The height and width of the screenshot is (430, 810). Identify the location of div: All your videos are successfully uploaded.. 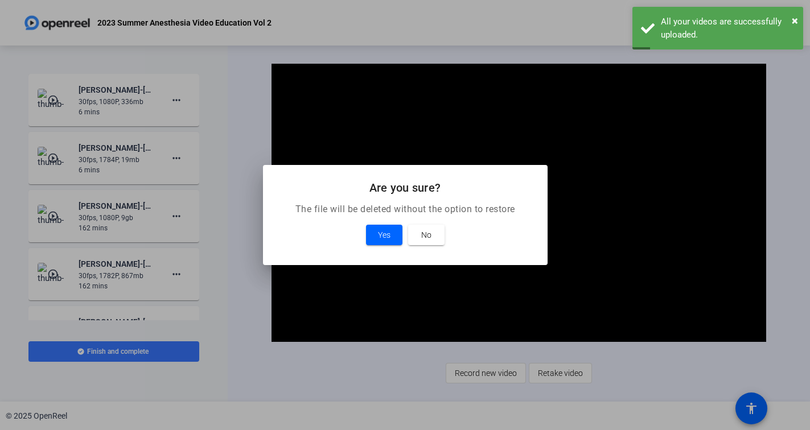
(727, 28).